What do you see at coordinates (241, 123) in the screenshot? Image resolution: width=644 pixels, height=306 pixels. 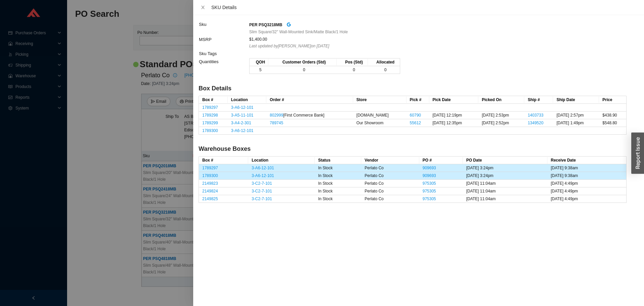 I see `a: 3-A4-2-301` at bounding box center [241, 123].